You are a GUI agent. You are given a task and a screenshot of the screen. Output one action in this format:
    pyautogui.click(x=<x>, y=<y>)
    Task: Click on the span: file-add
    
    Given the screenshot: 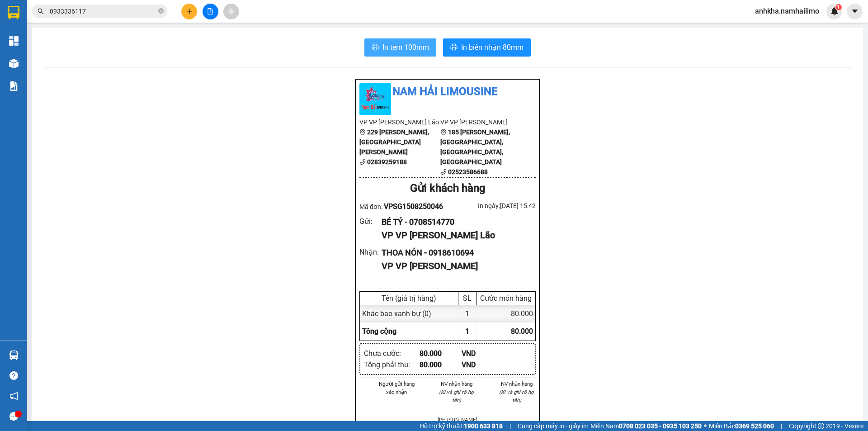 What is the action you would take?
    pyautogui.click(x=210, y=12)
    